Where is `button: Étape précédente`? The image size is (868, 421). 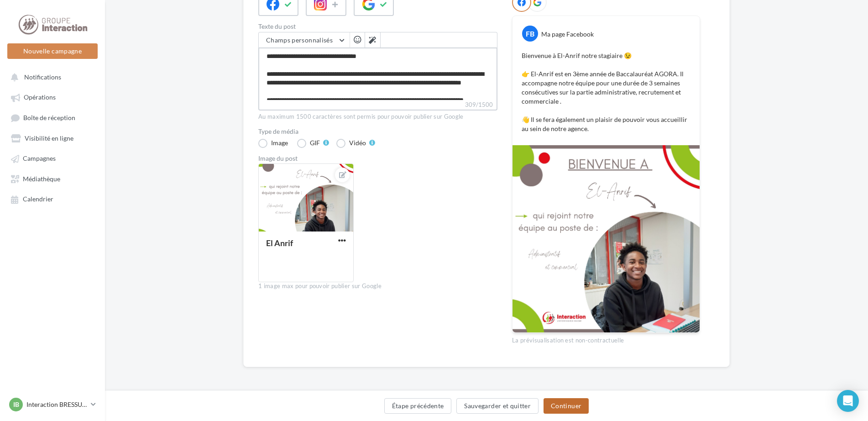 button: Étape précédente is located at coordinates (418, 406).